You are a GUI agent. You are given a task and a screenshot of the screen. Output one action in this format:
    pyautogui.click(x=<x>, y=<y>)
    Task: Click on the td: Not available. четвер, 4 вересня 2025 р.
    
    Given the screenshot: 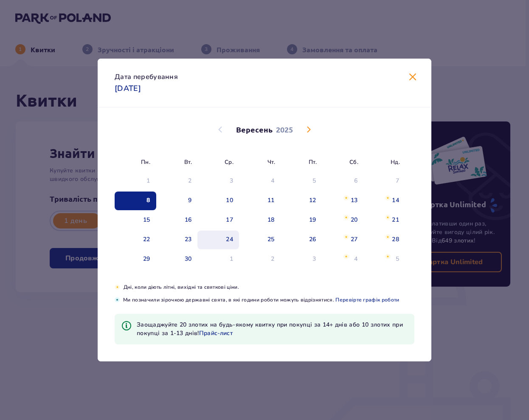 What is the action you would take?
    pyautogui.click(x=260, y=181)
    